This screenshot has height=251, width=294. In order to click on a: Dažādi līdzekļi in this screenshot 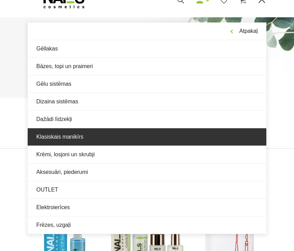, I will do `click(147, 119)`.